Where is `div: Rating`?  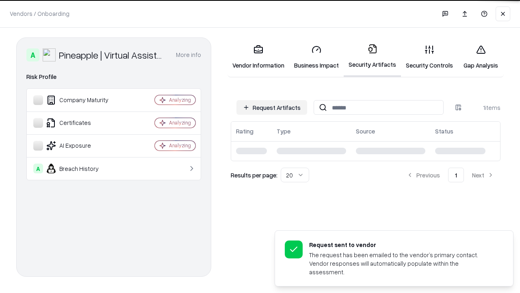 div: Rating is located at coordinates (245, 131).